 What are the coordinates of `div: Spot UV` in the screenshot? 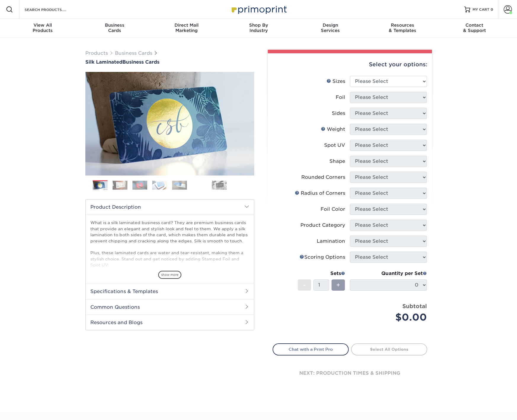 It's located at (335, 145).